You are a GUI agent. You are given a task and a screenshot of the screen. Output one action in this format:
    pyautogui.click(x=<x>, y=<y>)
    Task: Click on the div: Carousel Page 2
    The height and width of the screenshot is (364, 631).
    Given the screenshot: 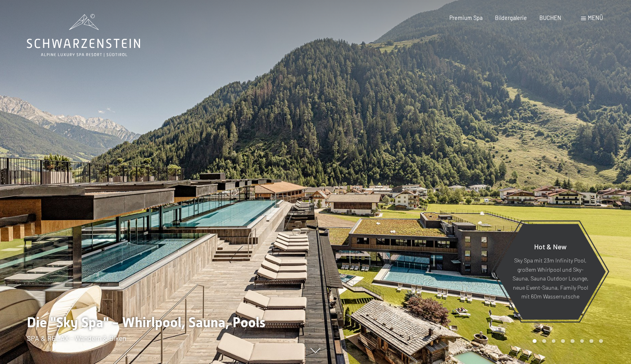 What is the action you would take?
    pyautogui.click(x=545, y=341)
    